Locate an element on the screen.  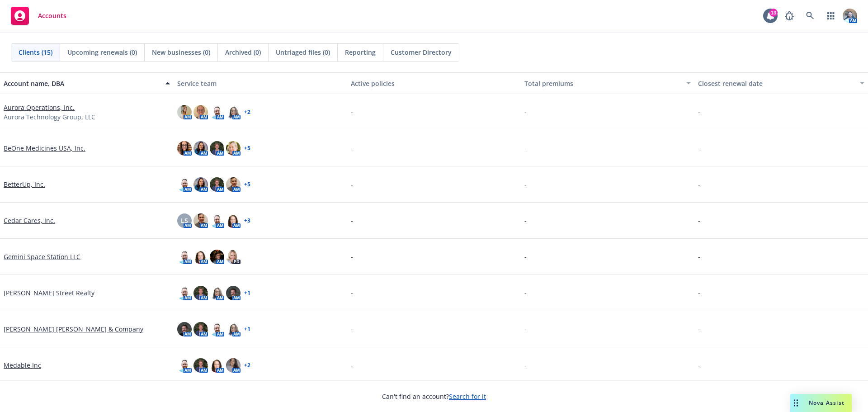
div: Total premiums is located at coordinates (603, 83).